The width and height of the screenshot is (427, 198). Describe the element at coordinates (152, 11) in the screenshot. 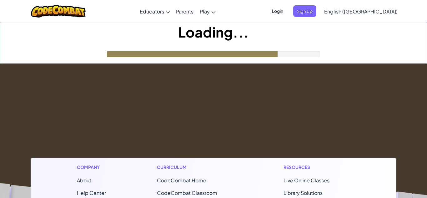

I see `span: Educators` at that location.